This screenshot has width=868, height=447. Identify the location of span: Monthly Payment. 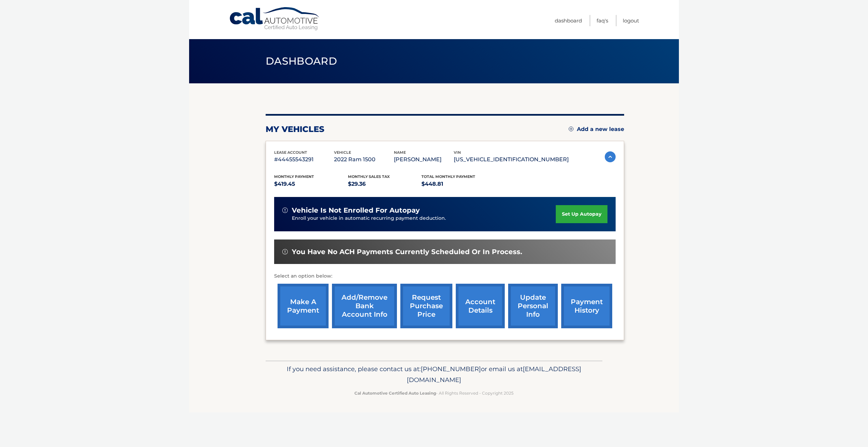
(294, 177).